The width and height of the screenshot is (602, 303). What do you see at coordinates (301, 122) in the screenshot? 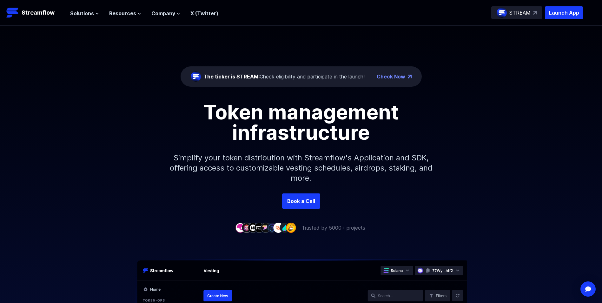
I see `h1: Token management infrastructure` at bounding box center [301, 122].